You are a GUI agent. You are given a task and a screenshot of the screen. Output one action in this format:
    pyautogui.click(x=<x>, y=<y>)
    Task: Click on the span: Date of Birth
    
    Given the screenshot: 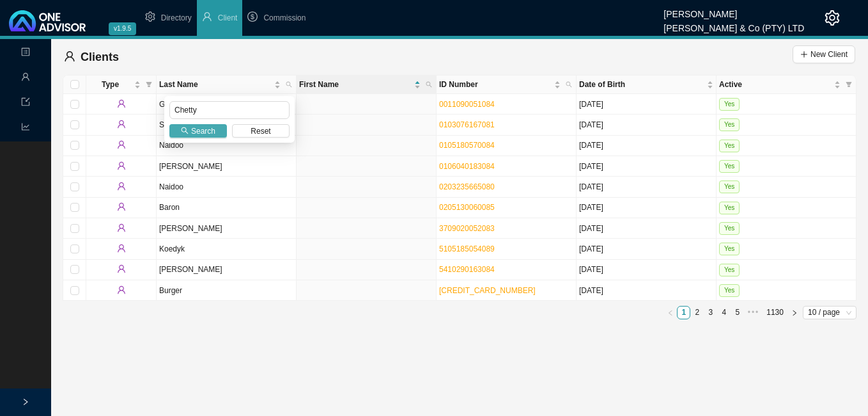 What is the action you would take?
    pyautogui.click(x=641, y=84)
    